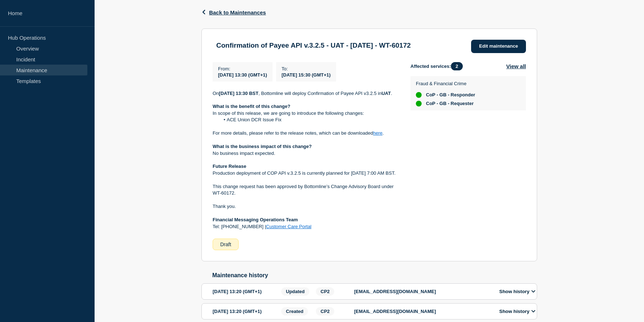  What do you see at coordinates (450, 104) in the screenshot?
I see `span: CoP - GB - Requester` at bounding box center [450, 104].